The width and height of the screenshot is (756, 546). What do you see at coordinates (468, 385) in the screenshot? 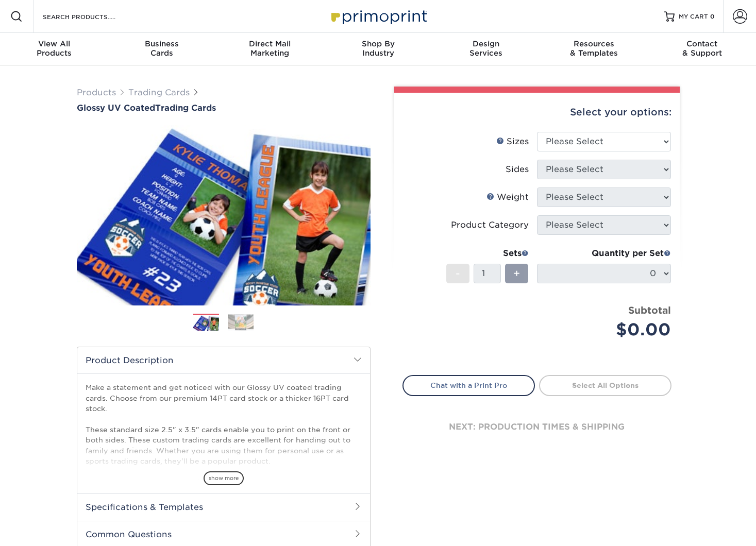
I see `a: Chat with a Print Pro` at bounding box center [468, 385].